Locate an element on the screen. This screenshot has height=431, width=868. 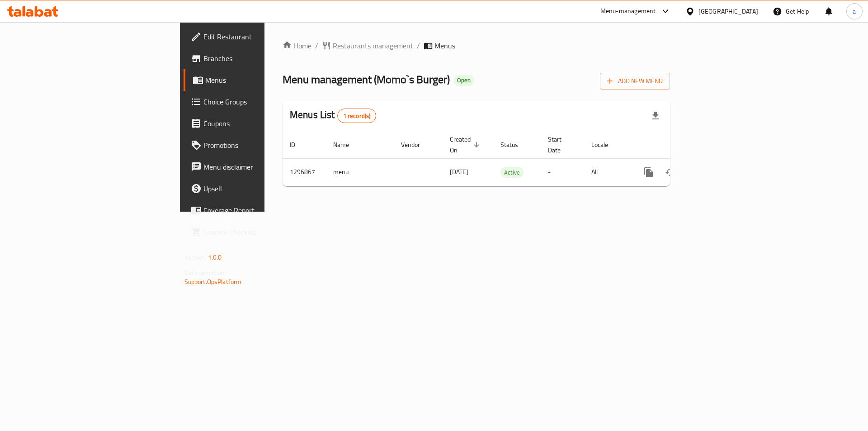
div: Export file is located at coordinates (656, 116).